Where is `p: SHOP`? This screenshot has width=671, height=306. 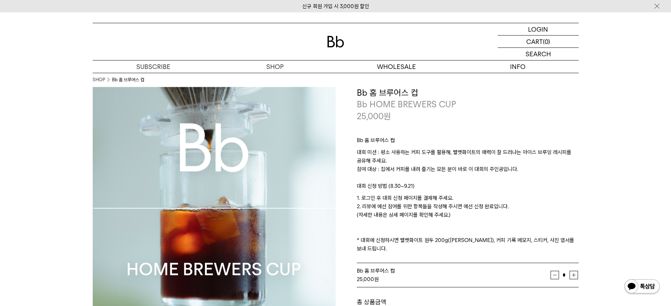 p: SHOP is located at coordinates (275, 67).